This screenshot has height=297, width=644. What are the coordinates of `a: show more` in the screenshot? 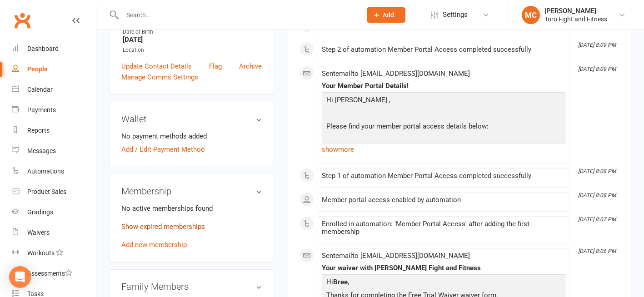 It's located at (444, 149).